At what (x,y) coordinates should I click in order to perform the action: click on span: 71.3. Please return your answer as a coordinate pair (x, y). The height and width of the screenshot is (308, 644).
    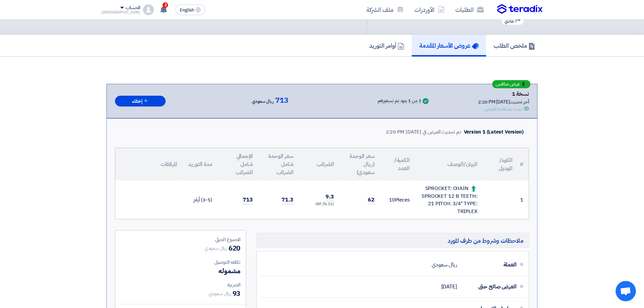
    Looking at the image, I should click on (287, 200).